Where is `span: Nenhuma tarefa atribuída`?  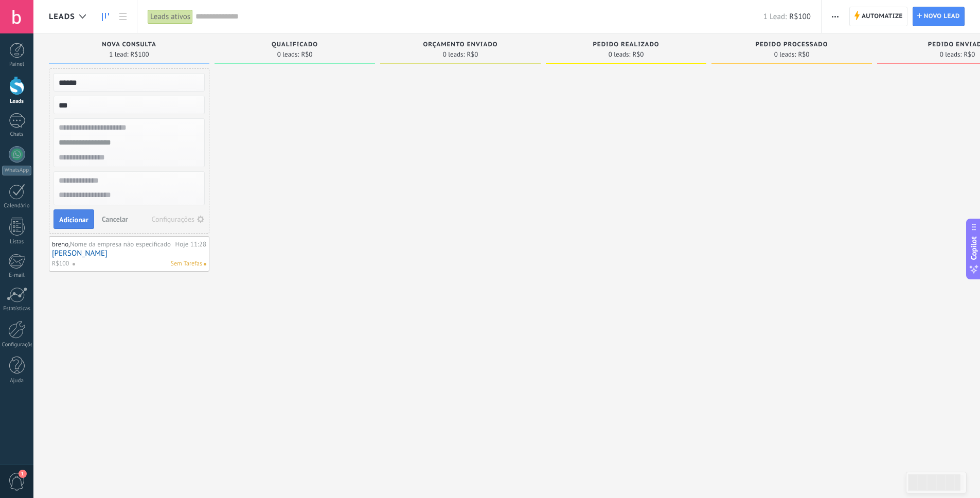 span: Nenhuma tarefa atribuída is located at coordinates (205, 264).